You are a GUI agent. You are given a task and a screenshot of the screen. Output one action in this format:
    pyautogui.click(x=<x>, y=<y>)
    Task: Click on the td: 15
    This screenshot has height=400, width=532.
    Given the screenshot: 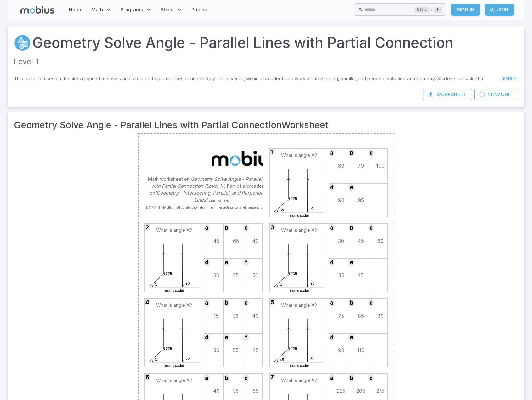 What is the action you would take?
    pyautogui.click(x=216, y=316)
    